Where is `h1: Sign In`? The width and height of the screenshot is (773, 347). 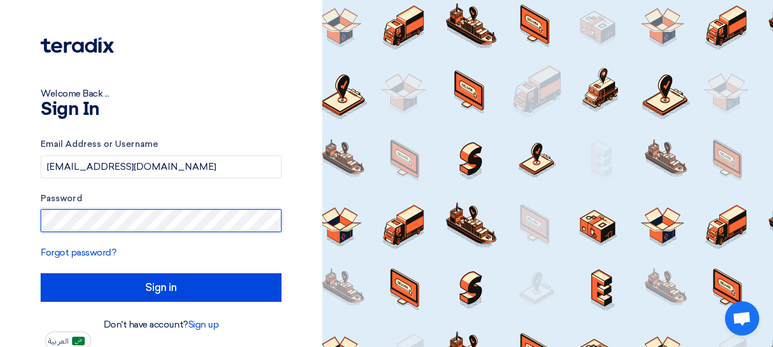 h1: Sign In is located at coordinates (161, 110).